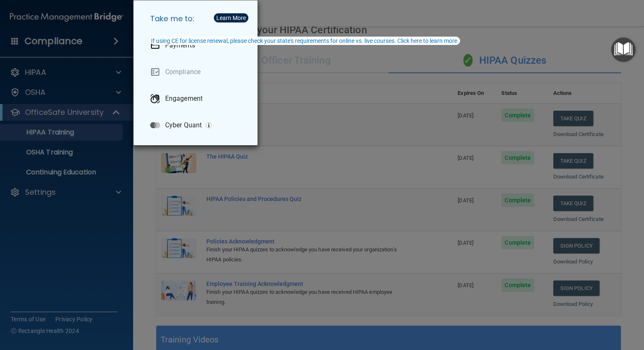 This screenshot has width=644, height=350. What do you see at coordinates (181, 46) in the screenshot?
I see `p: Payments` at bounding box center [181, 46].